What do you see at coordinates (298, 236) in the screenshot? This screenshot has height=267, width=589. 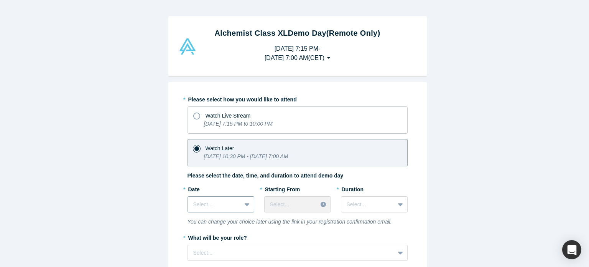 I see `label: What will be your role?` at bounding box center [298, 236].